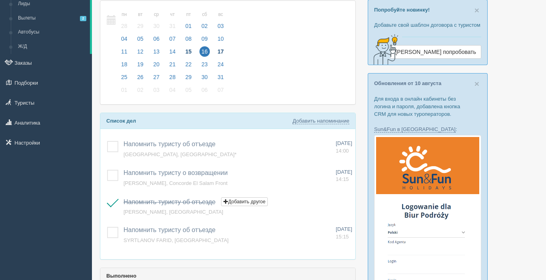  Describe the element at coordinates (221, 39) in the screenshot. I see `span: 10` at that location.